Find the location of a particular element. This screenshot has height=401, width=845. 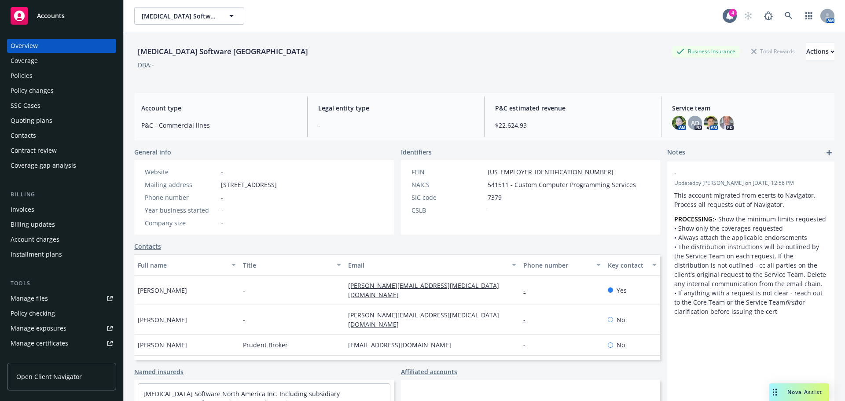

div: Manage exposures is located at coordinates (38, 328).